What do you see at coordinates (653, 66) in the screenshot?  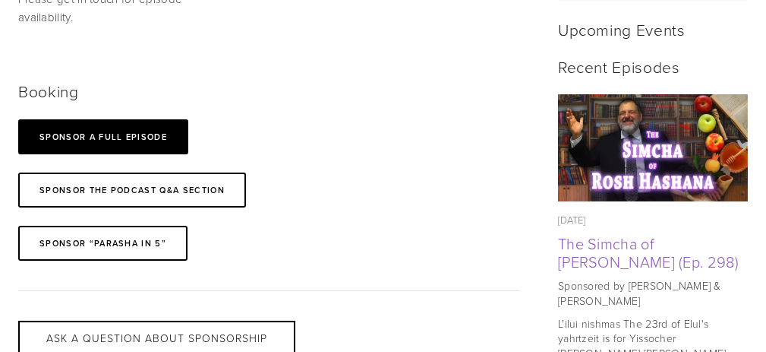 I see `h2: Recent Episodes` at bounding box center [653, 66].